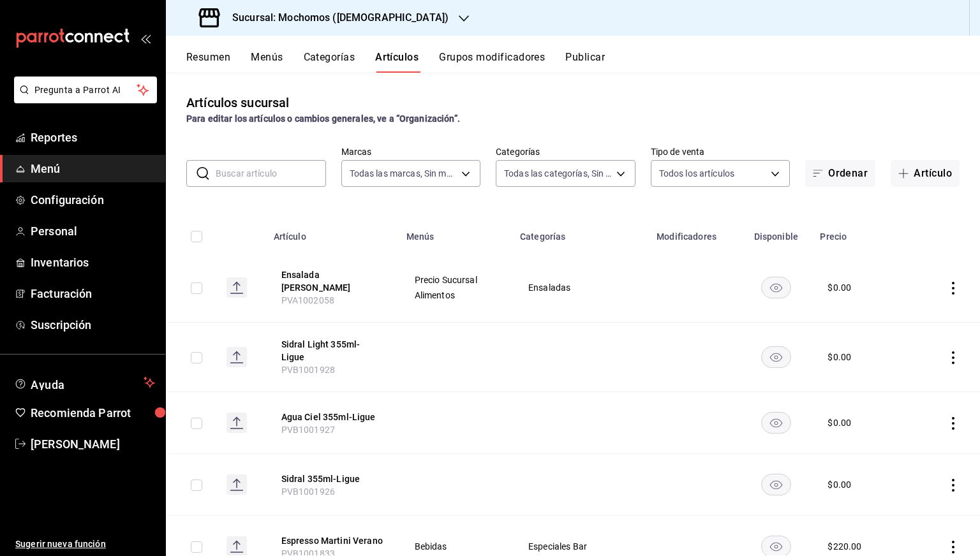  Describe the element at coordinates (840, 173) in the screenshot. I see `button: Ordenar` at that location.